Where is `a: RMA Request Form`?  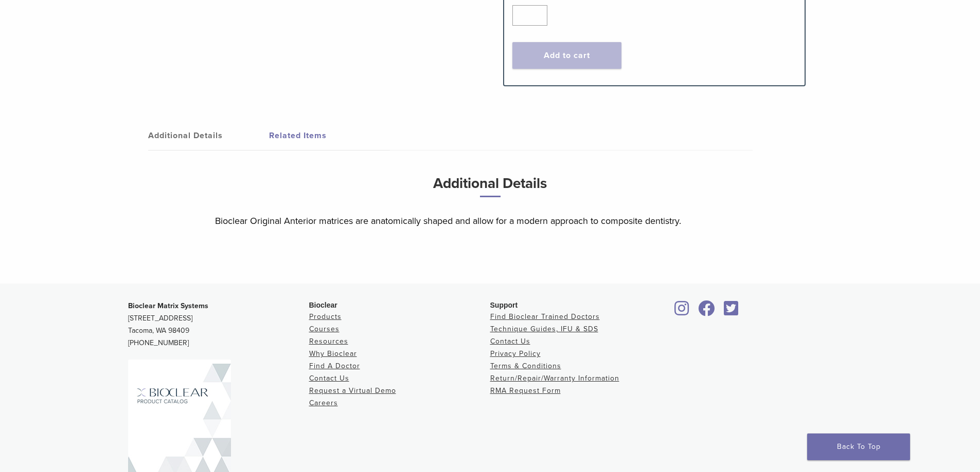 a: RMA Request Form is located at coordinates (525, 391).